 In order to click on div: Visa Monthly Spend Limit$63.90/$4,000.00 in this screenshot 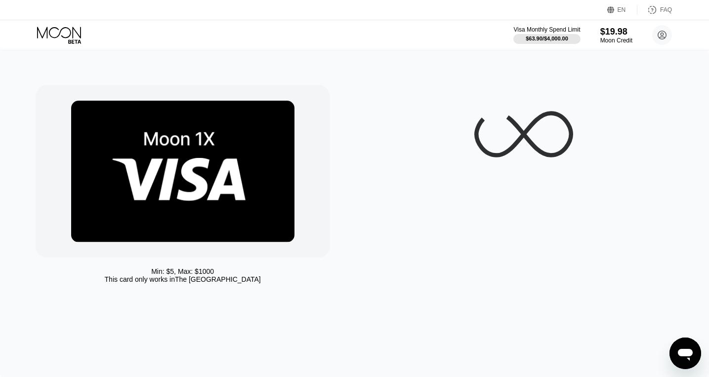, I will do `click(546, 35)`.